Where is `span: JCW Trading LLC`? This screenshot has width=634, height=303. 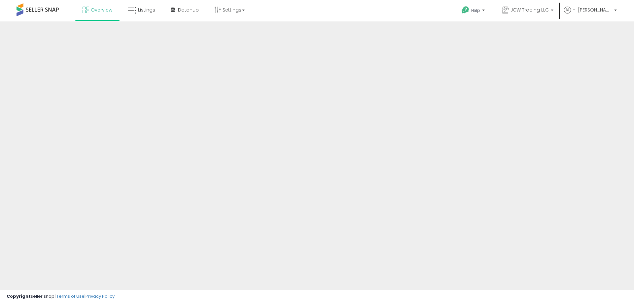 span: JCW Trading LLC is located at coordinates (530, 10).